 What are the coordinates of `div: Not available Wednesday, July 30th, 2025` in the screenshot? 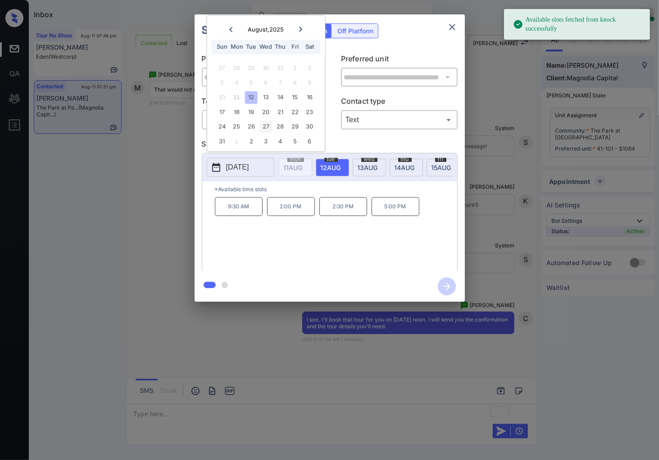 It's located at (266, 68).